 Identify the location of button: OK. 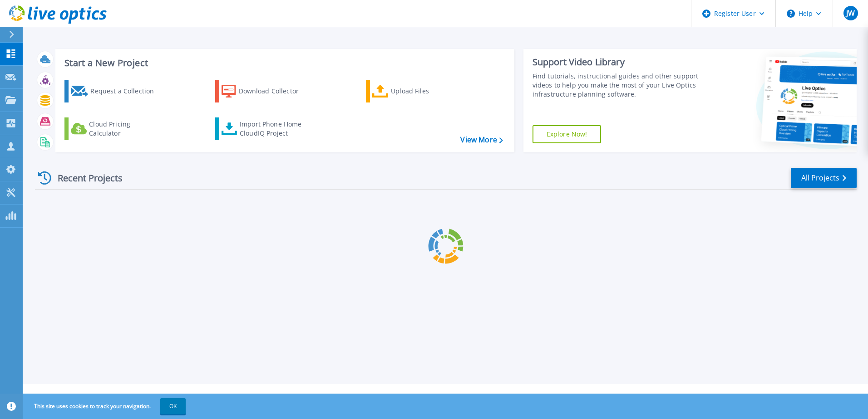
(173, 406).